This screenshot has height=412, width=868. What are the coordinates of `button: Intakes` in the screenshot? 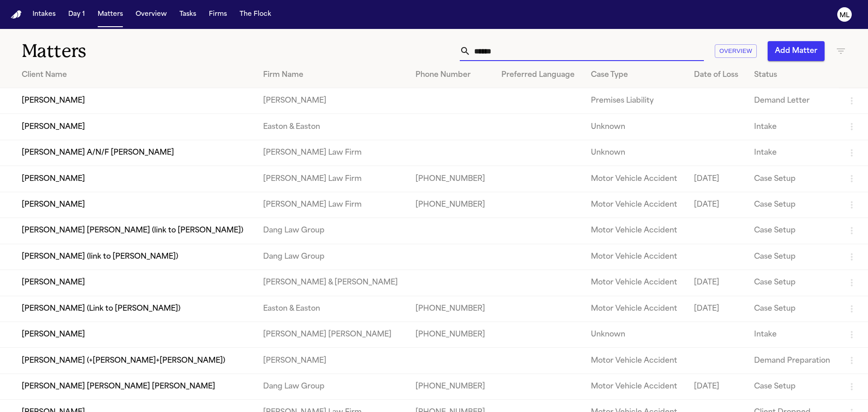 It's located at (44, 14).